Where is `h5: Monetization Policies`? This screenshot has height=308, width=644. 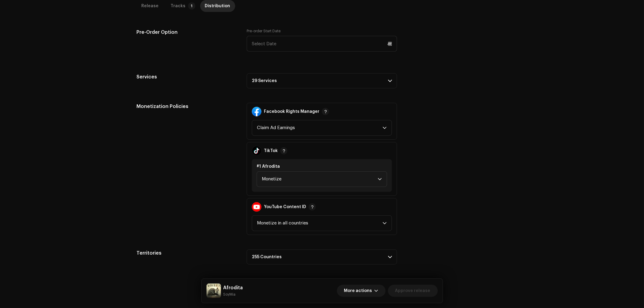 h5: Monetization Policies is located at coordinates (187, 107).